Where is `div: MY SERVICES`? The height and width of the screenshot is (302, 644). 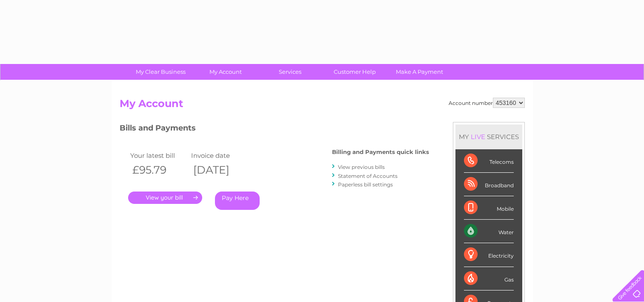 div: MY SERVICES is located at coordinates (489, 136).